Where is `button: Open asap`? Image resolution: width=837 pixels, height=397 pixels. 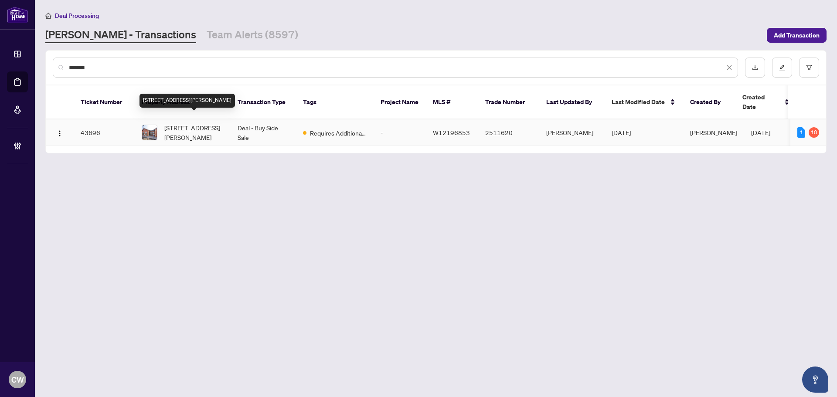
button: Open asap is located at coordinates (815, 380).